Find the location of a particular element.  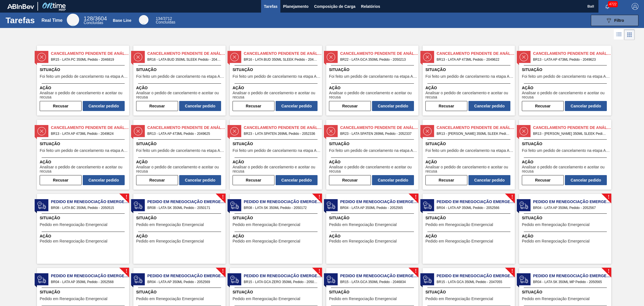

div: Completar tarefa: 30375567 is located at coordinates (82, 179).